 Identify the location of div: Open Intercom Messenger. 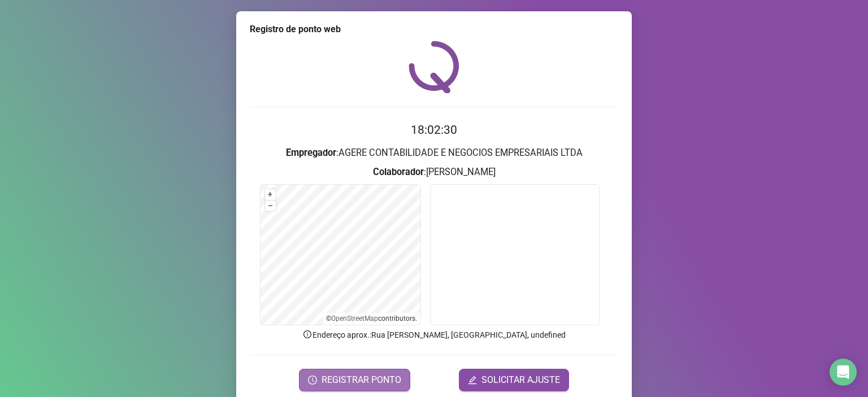
(843, 372).